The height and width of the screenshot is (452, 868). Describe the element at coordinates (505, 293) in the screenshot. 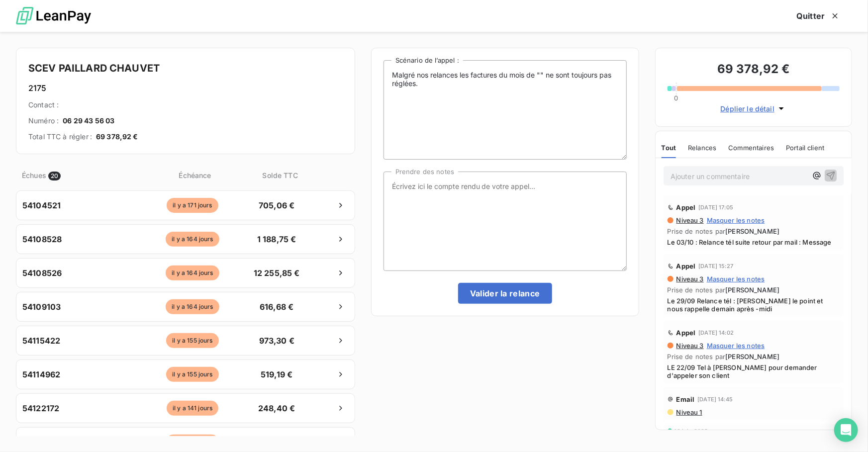

I see `button: Valider la relance` at that location.